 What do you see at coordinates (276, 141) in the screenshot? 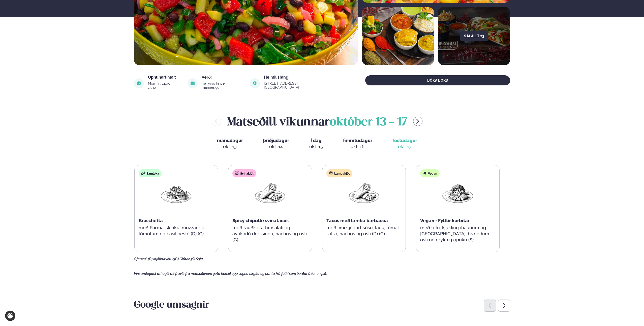
I see `span: þriðjudagur` at bounding box center [276, 141].